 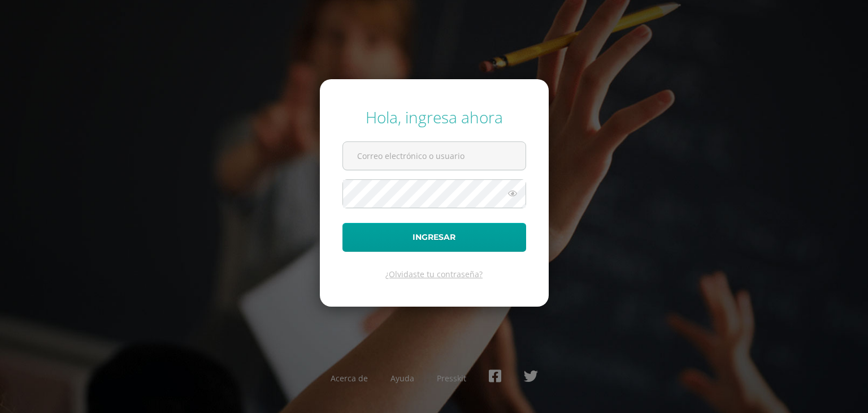 What do you see at coordinates (434, 117) in the screenshot?
I see `div: Hola, ingresa ahora` at bounding box center [434, 117].